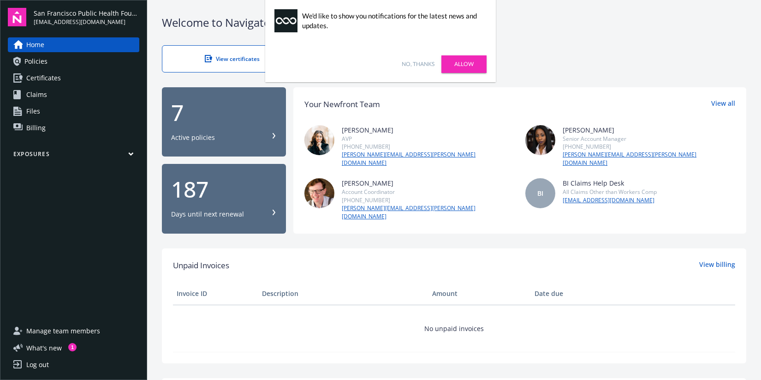  I want to click on span: Manage team members, so click(63, 331).